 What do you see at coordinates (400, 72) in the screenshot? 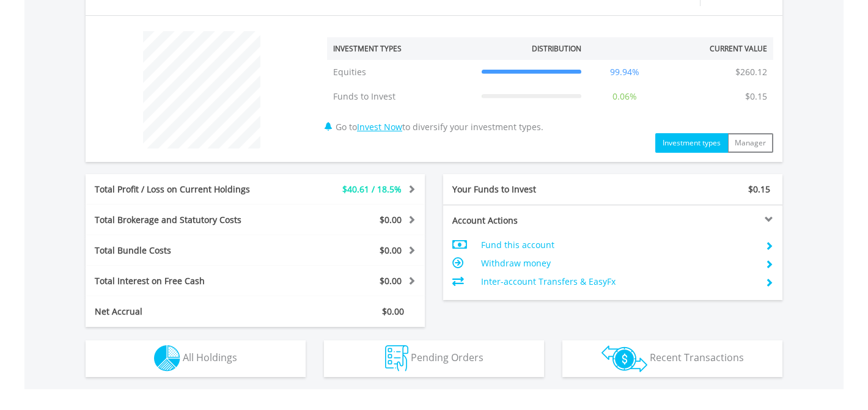
I see `td: Equities` at bounding box center [400, 72].